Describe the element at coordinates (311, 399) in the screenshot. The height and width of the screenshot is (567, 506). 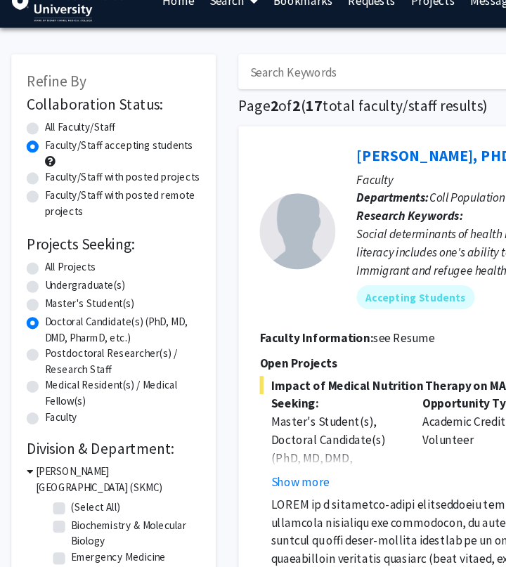
I see `p: Seeking:` at that location.